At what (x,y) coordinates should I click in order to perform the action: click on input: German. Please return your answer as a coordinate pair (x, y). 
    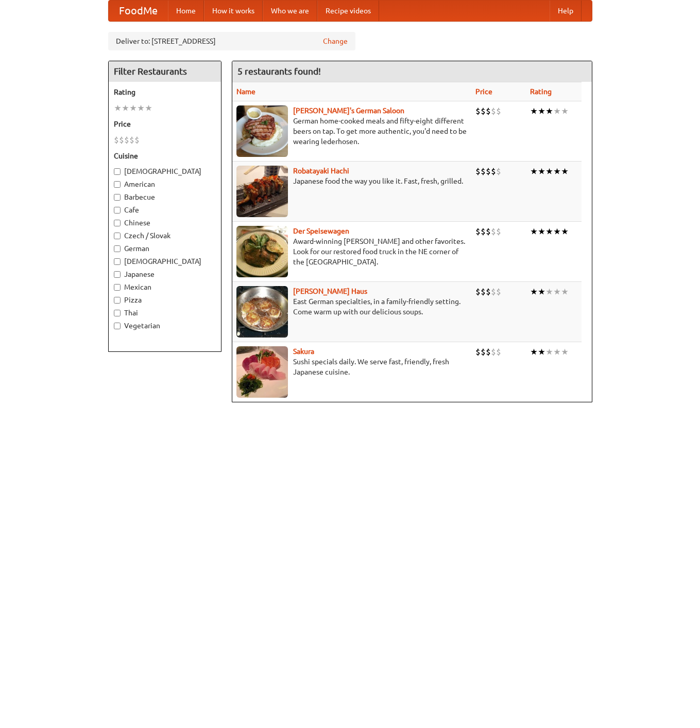
    Looking at the image, I should click on (117, 249).